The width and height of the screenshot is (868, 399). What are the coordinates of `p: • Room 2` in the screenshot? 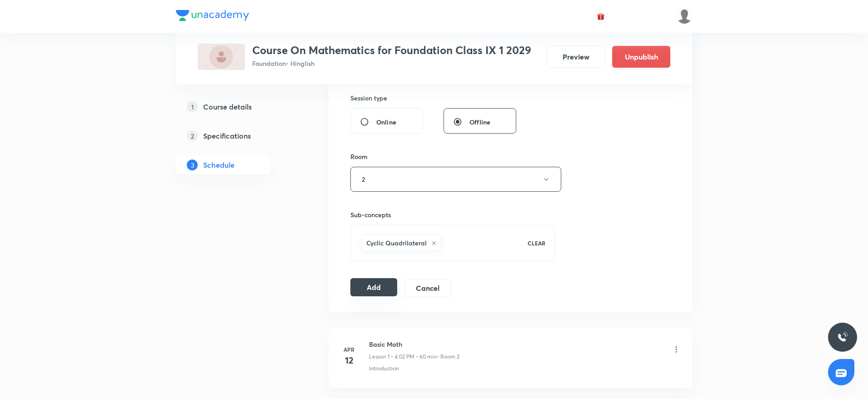 It's located at (449, 356).